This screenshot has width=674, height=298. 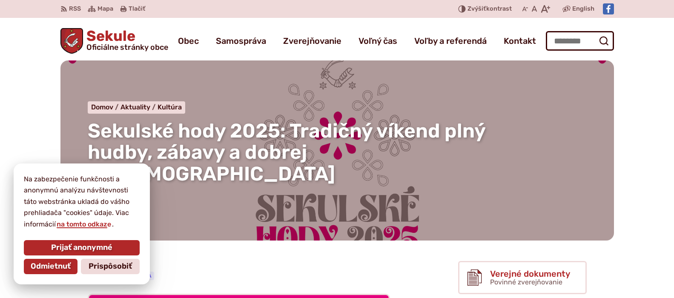 I want to click on span: Tlačiť, so click(x=137, y=9).